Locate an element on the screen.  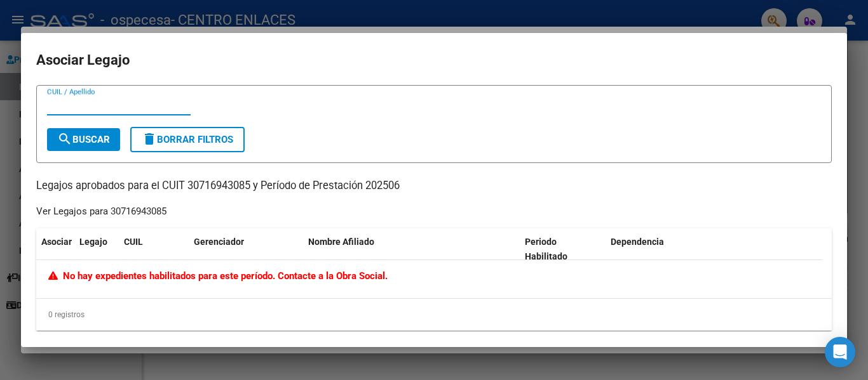
span: No hay expedientes habilitados para este período. Contacte a la Obra Social. is located at coordinates (218, 276).